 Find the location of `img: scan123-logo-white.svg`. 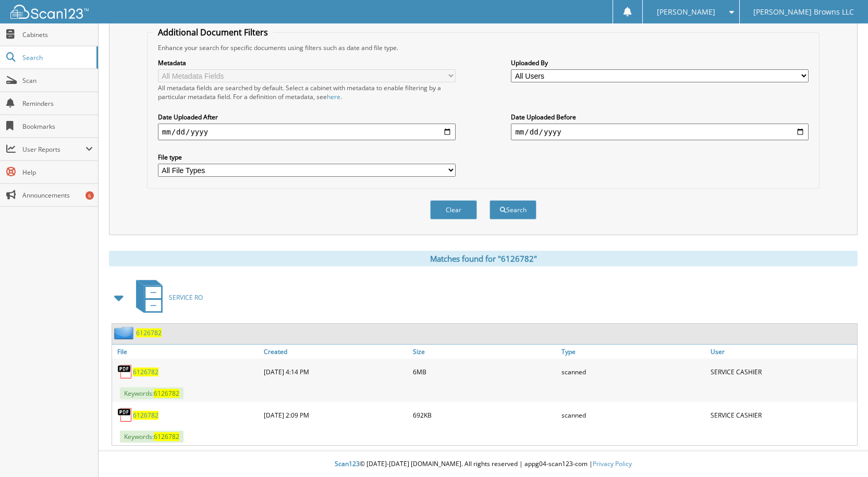

img: scan123-logo-white.svg is located at coordinates (49, 11).